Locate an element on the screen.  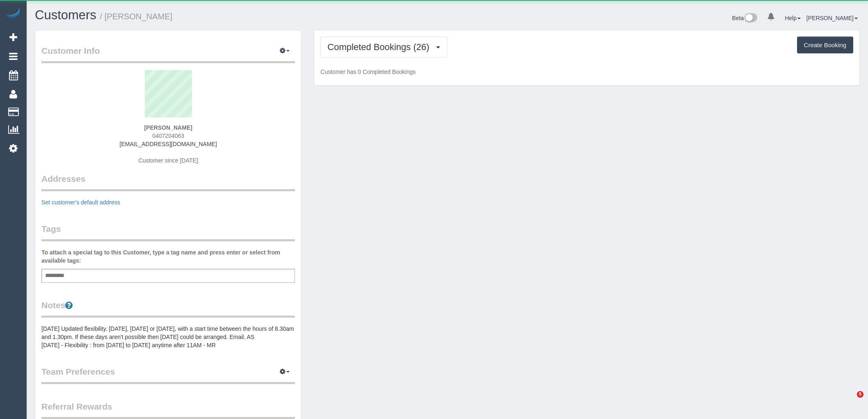
a: Customers is located at coordinates (65, 15).